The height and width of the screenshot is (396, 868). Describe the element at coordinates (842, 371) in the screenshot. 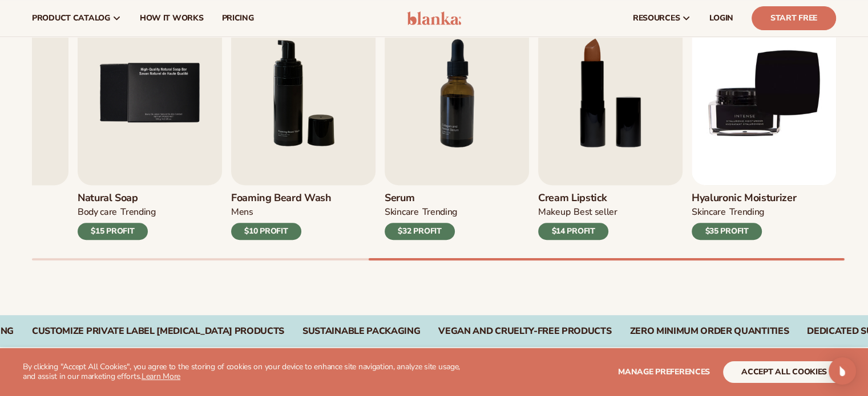

I see `div: Open Intercom Messenger` at that location.